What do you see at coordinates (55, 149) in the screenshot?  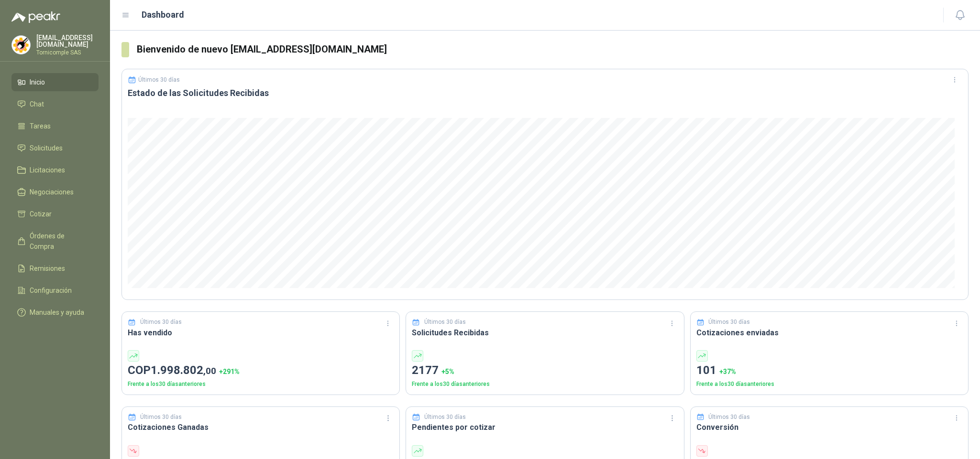 I see `a: Solicitudes` at bounding box center [55, 149].